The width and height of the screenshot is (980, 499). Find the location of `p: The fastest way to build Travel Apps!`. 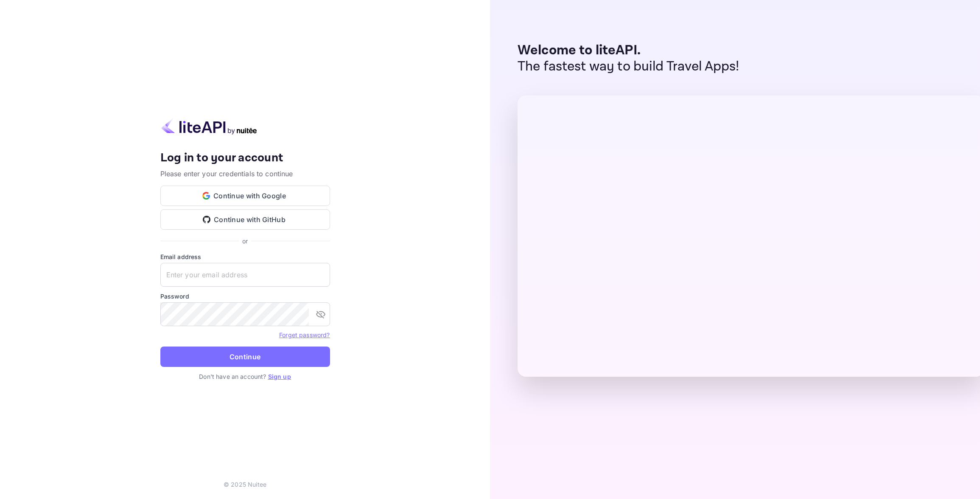

p: The fastest way to build Travel Apps! is located at coordinates (629, 66).